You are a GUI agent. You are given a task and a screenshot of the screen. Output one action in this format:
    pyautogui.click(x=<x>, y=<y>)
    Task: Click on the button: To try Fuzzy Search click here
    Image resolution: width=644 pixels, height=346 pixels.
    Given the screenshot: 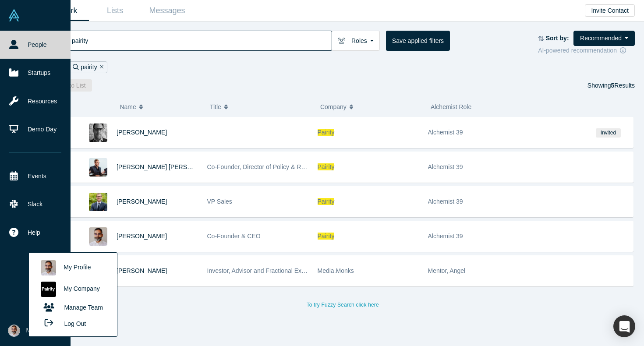 What is the action you would take?
    pyautogui.click(x=343, y=305)
    